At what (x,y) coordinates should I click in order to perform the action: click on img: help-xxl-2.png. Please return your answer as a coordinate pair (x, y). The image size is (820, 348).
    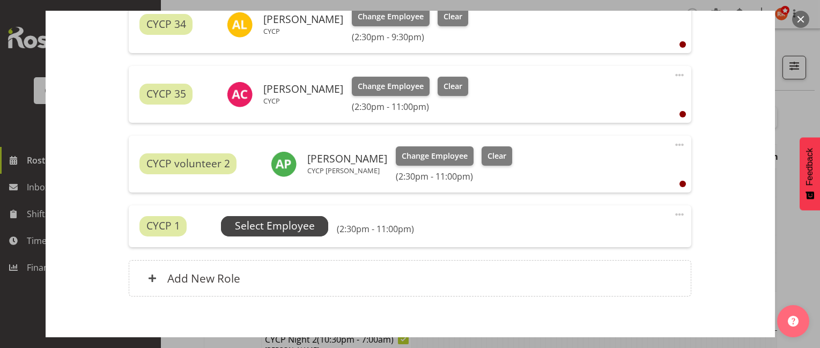
    Looking at the image, I should click on (793, 321).